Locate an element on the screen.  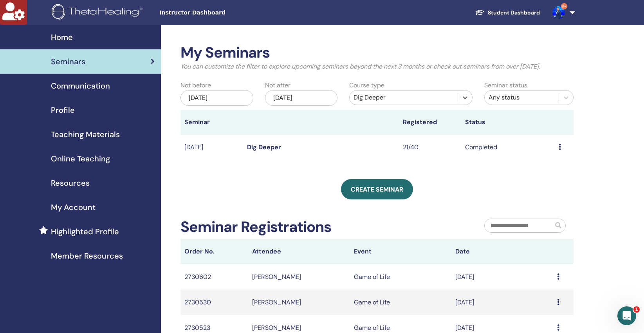
th: Status is located at coordinates (508, 122).